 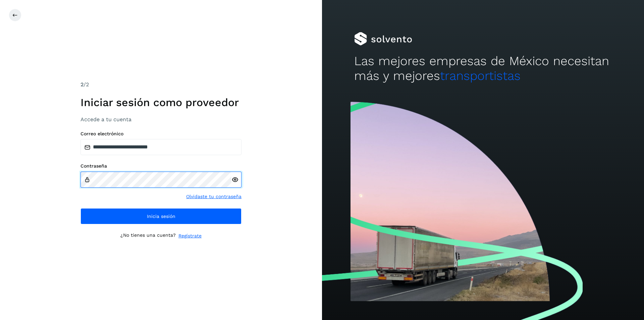 I want to click on span: Inicia sesión, so click(x=161, y=216).